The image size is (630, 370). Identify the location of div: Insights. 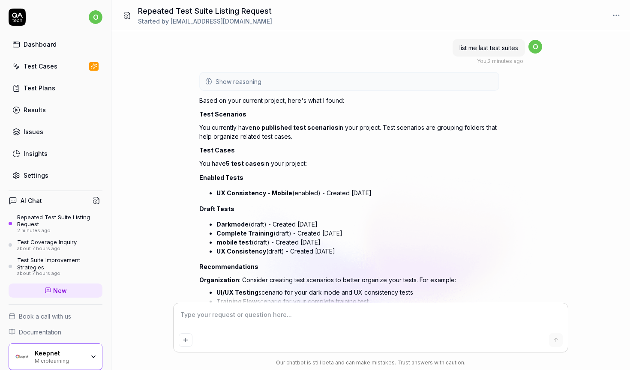
(36, 153).